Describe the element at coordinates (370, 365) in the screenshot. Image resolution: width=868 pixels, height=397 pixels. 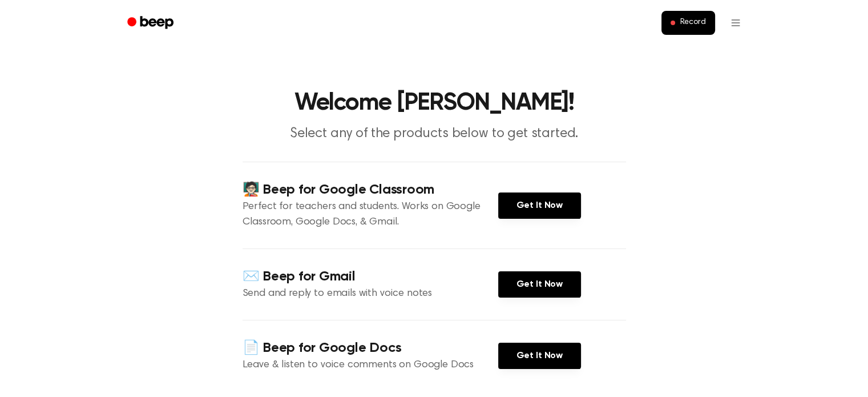
I see `p: Leave & listen to voice comments on Google Docs` at that location.